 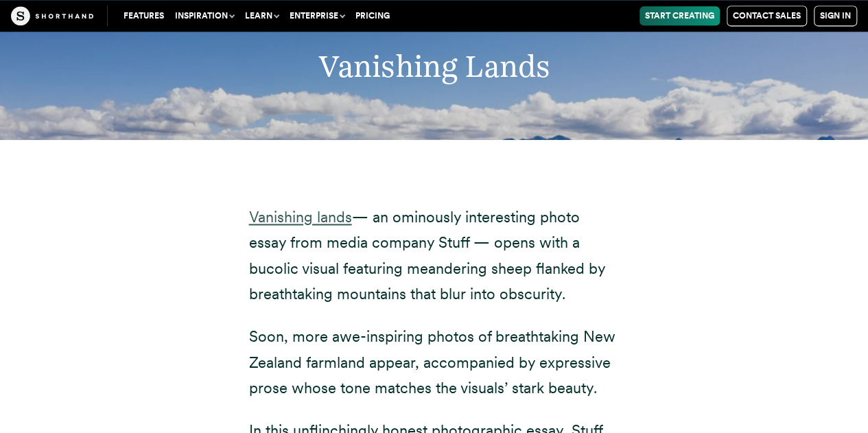 What do you see at coordinates (434, 362) in the screenshot?
I see `p: Soon, more awe-inspiring photos of breathtaking New Zealand farmland appear, accompanied by expre...` at bounding box center [434, 362].